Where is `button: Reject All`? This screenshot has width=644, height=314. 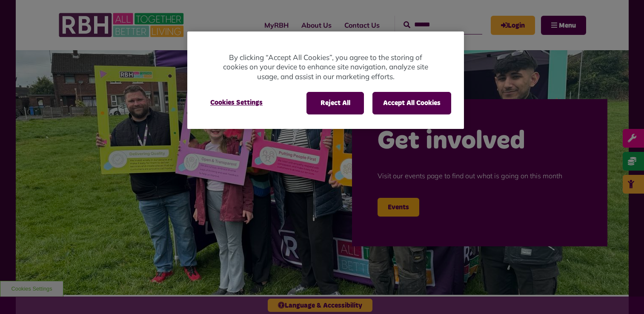
button: Reject All is located at coordinates (335, 103).